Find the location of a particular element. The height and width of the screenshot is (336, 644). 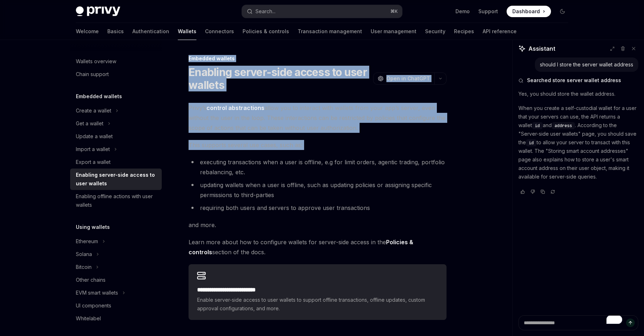

span: and more. is located at coordinates (317, 225).